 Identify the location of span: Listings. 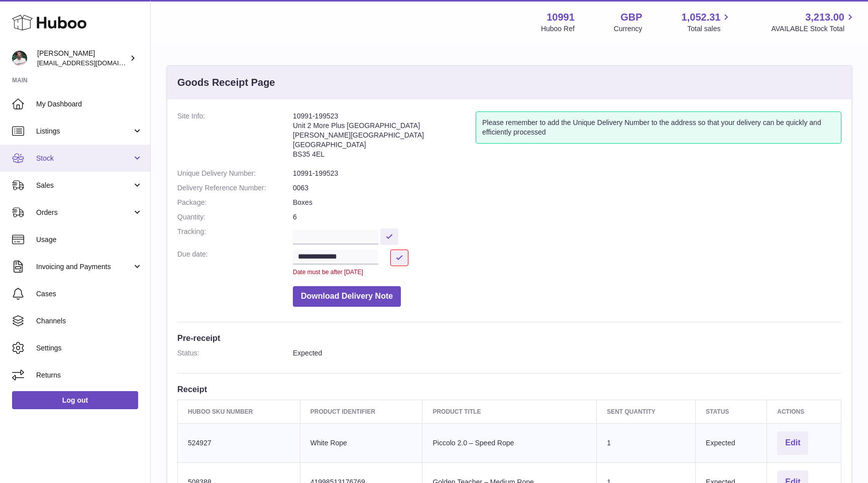
(84, 131).